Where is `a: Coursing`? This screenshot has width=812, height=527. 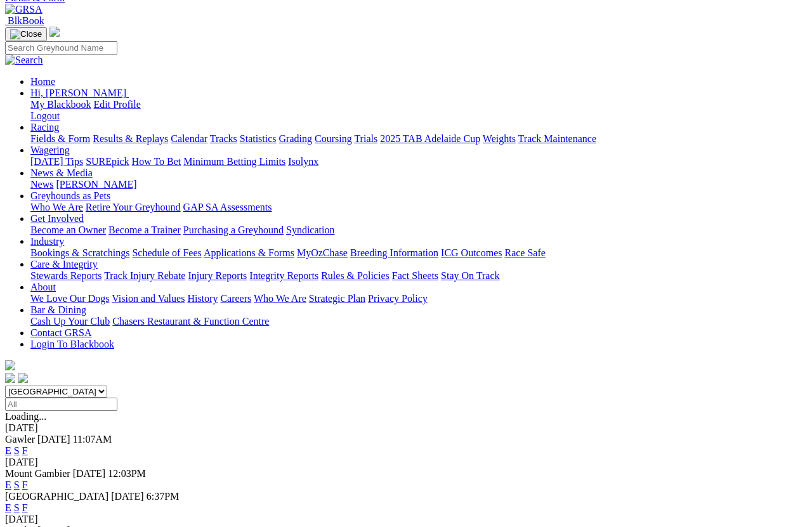 a: Coursing is located at coordinates (333, 139).